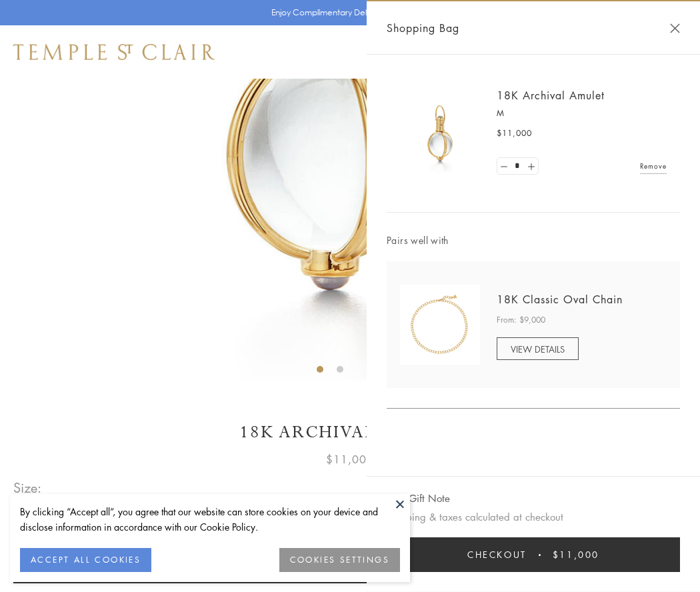 Image resolution: width=700 pixels, height=592 pixels. Describe the element at coordinates (497, 554) in the screenshot. I see `span: Checkout` at that location.